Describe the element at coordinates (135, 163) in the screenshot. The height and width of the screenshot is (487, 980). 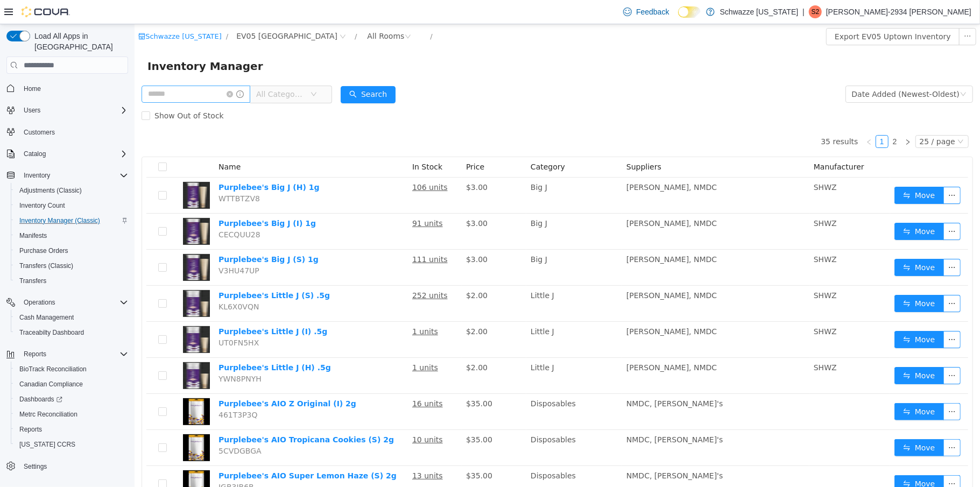
I see `a: Purplebee's Big J (H) 1g` at that location.